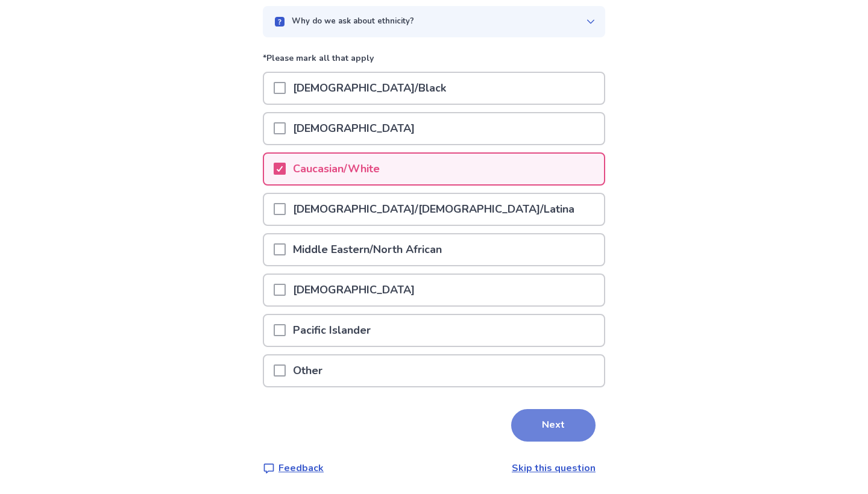  What do you see at coordinates (434, 61) in the screenshot?
I see `p: *Please mark all that apply` at bounding box center [434, 61].